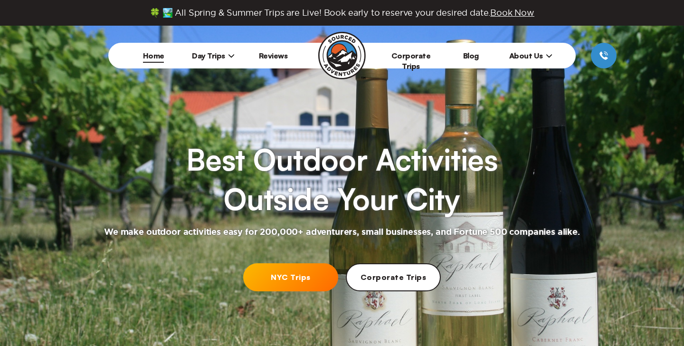 The image size is (684, 346). What do you see at coordinates (512, 12) in the screenshot?
I see `span: Book Now` at bounding box center [512, 12].